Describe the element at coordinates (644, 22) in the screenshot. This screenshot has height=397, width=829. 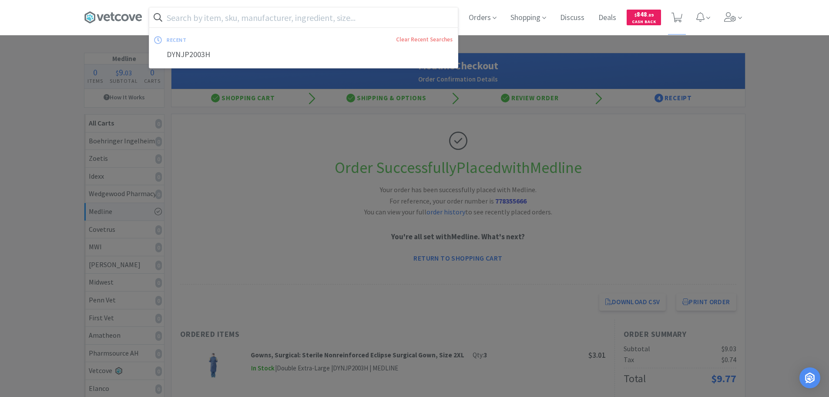
I see `span: Cash Back` at that location.